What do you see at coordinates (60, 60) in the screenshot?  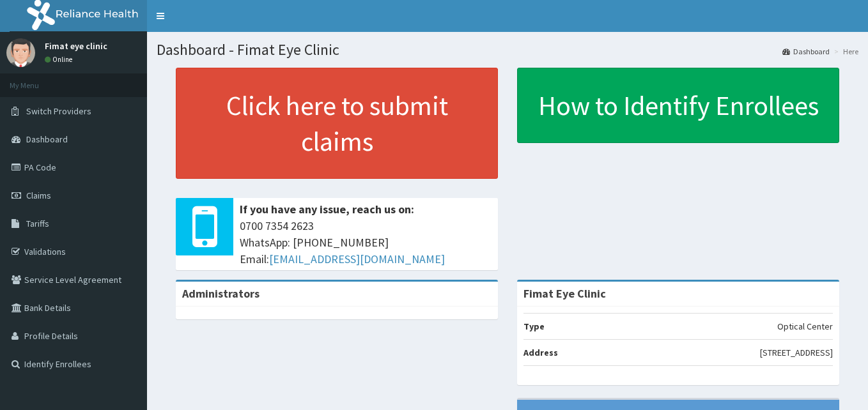 I see `a: Online` at bounding box center [60, 60].